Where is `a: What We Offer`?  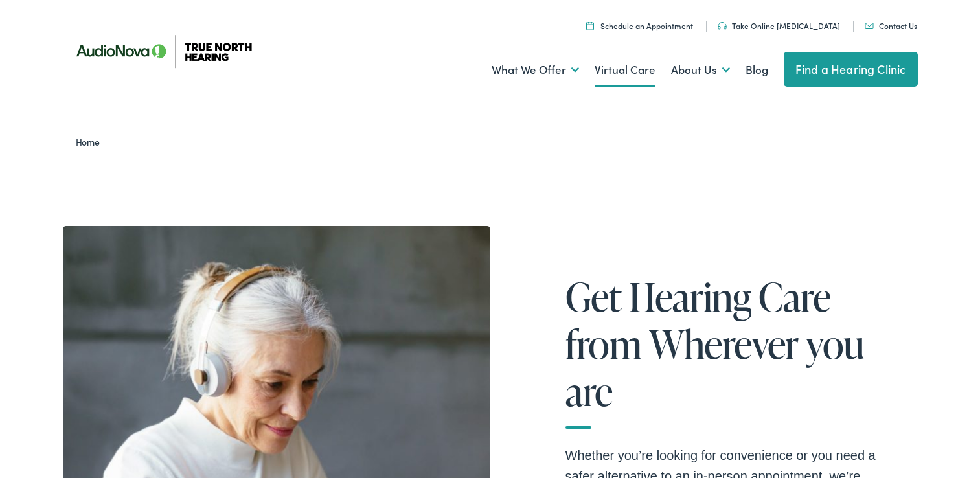
a: What We Offer is located at coordinates (535, 70).